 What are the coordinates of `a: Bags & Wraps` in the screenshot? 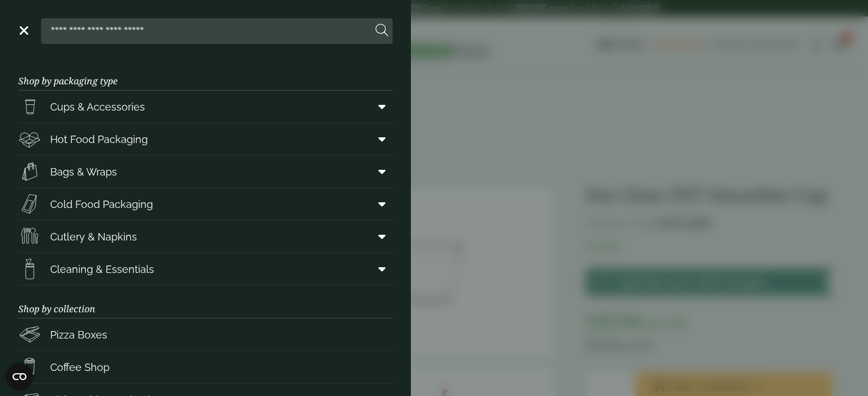 It's located at (205, 171).